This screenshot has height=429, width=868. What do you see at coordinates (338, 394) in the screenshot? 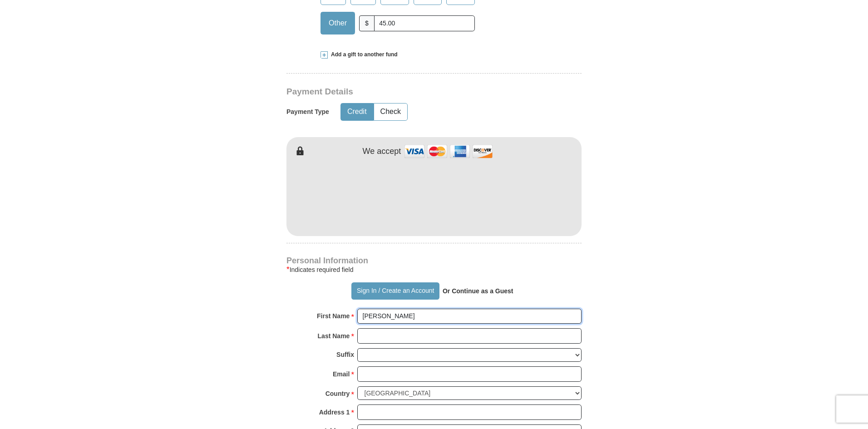
I see `strong: Country` at bounding box center [338, 394].